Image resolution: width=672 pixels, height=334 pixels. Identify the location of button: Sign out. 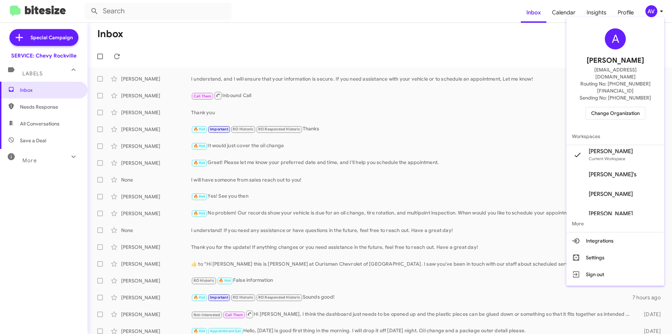
(616, 274).